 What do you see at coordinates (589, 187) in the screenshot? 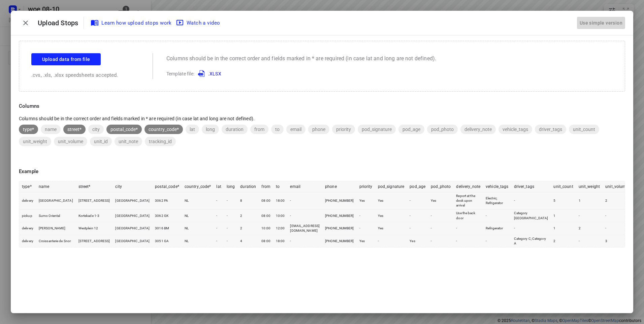
I see `th: unit_weight` at bounding box center [589, 187].